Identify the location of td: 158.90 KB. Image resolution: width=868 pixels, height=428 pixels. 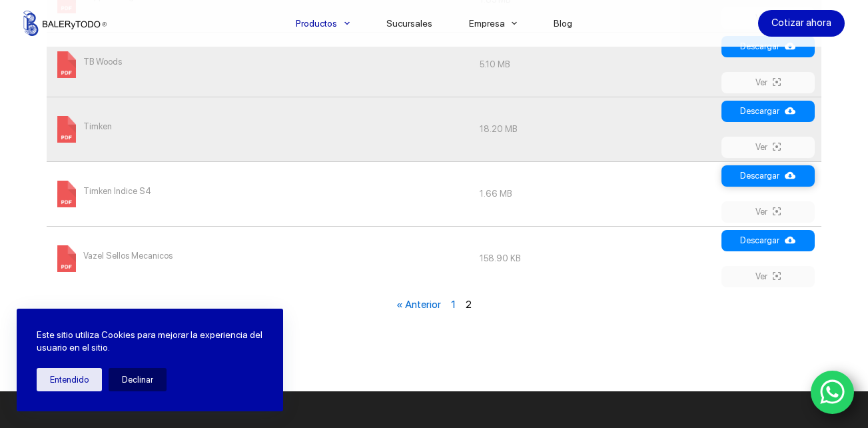
(596, 258).